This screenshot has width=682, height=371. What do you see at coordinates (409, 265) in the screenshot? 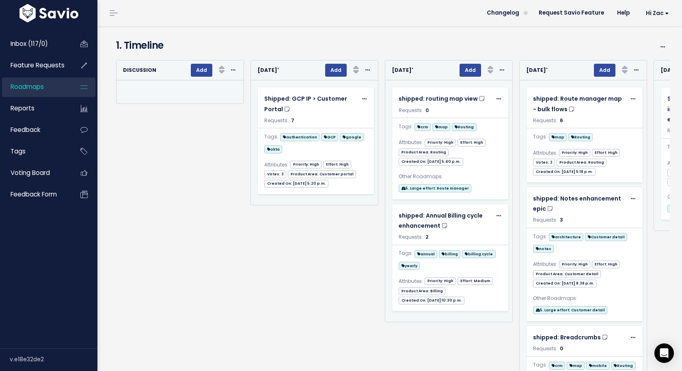
I see `a: yearly` at bounding box center [409, 265].